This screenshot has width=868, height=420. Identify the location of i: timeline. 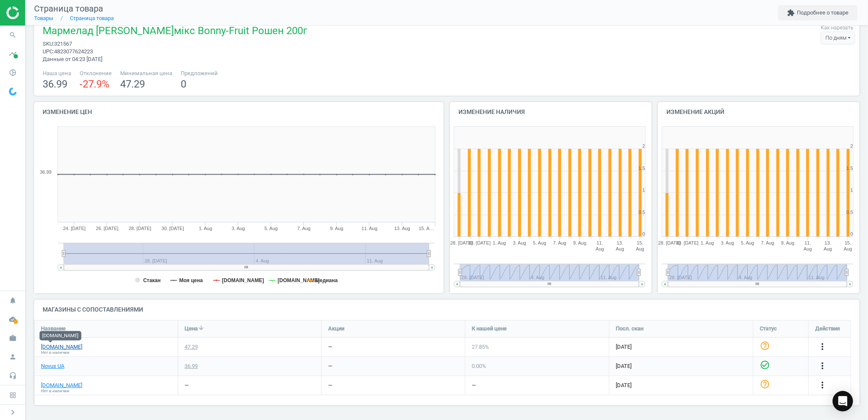
(13, 54).